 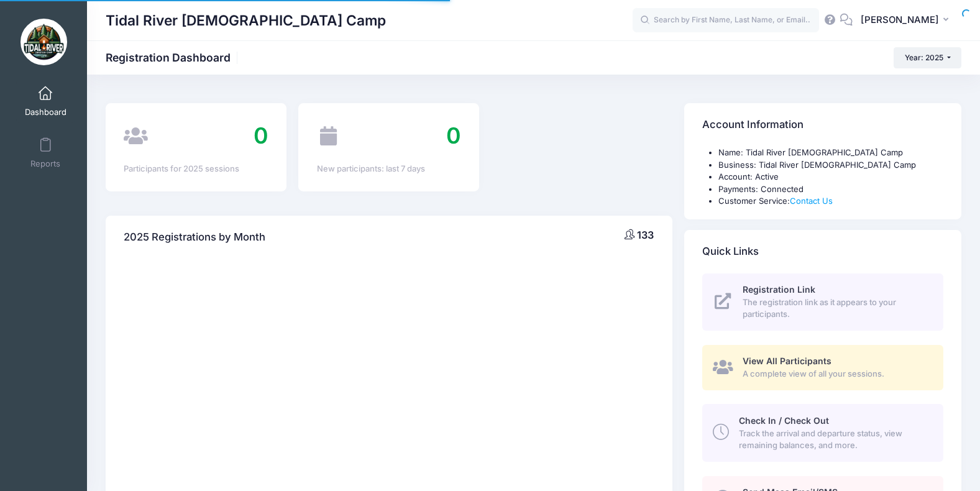 What do you see at coordinates (822, 302) in the screenshot?
I see `a: Registration Link The registration link as it appears to your participants.` at bounding box center [822, 302].